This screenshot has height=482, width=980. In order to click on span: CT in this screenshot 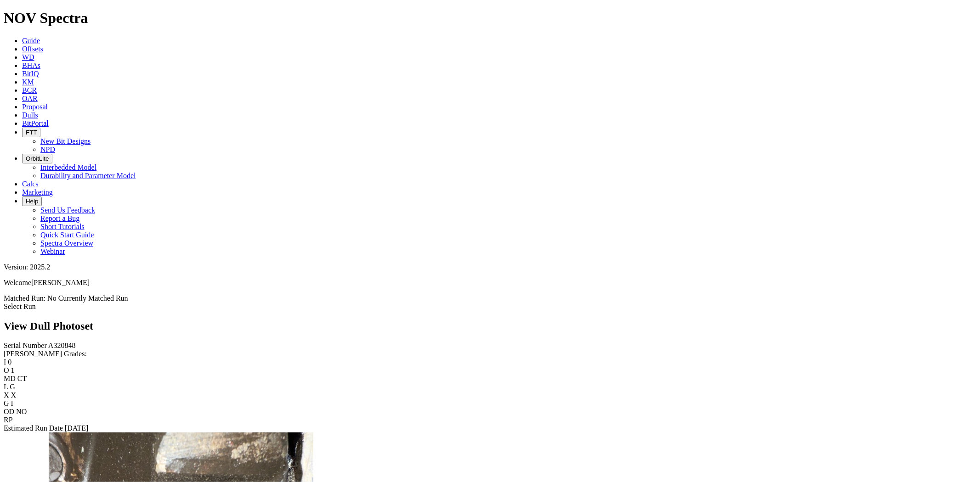, I will do `click(22, 379)`.